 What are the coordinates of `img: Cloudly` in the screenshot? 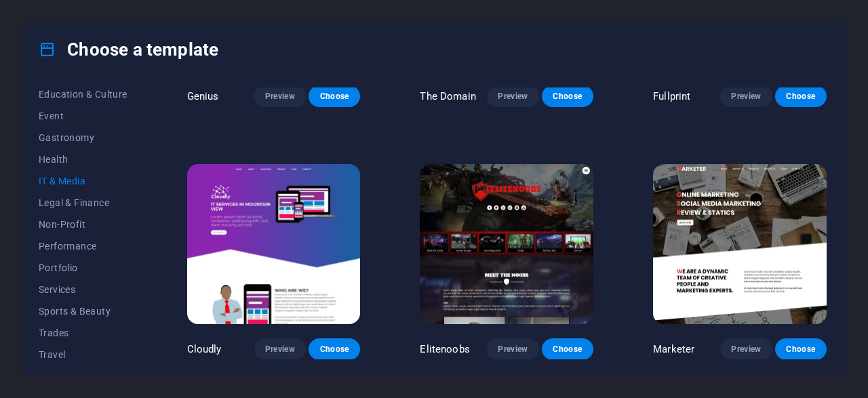 It's located at (274, 244).